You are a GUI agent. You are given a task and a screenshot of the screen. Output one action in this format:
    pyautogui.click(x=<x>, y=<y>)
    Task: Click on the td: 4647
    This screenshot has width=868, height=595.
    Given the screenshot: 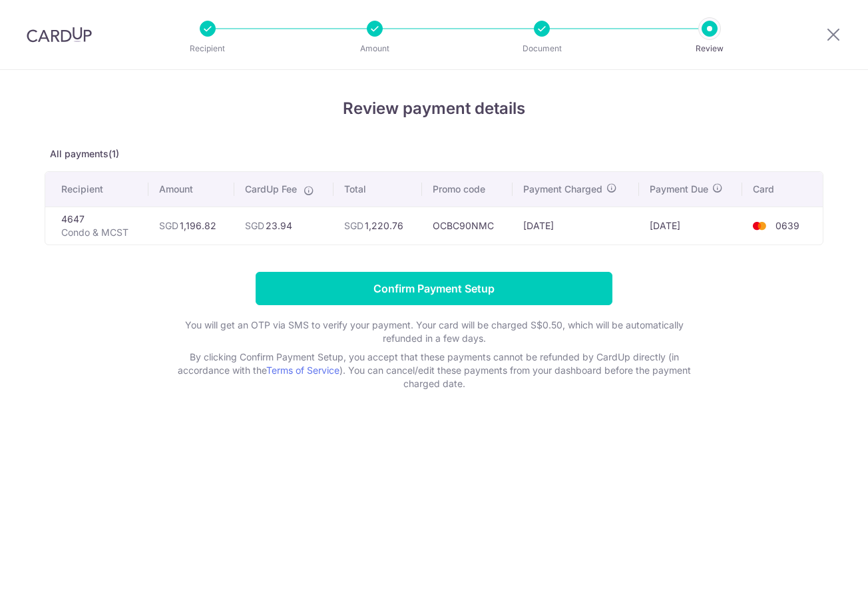 What is the action you would take?
    pyautogui.click(x=97, y=225)
    